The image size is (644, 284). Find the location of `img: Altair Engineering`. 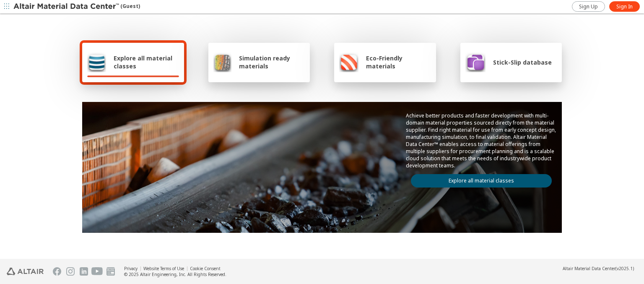

img: Altair Engineering is located at coordinates (25, 271).